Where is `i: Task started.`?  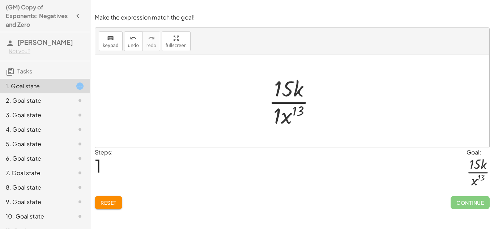
i: Task started. is located at coordinates (80, 86).